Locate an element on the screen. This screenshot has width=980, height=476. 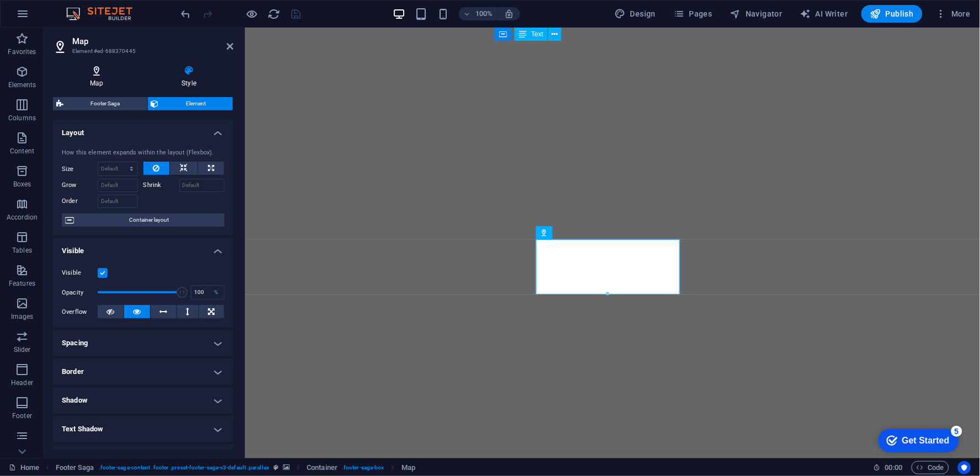
i: This element contains a background is located at coordinates (287, 467).